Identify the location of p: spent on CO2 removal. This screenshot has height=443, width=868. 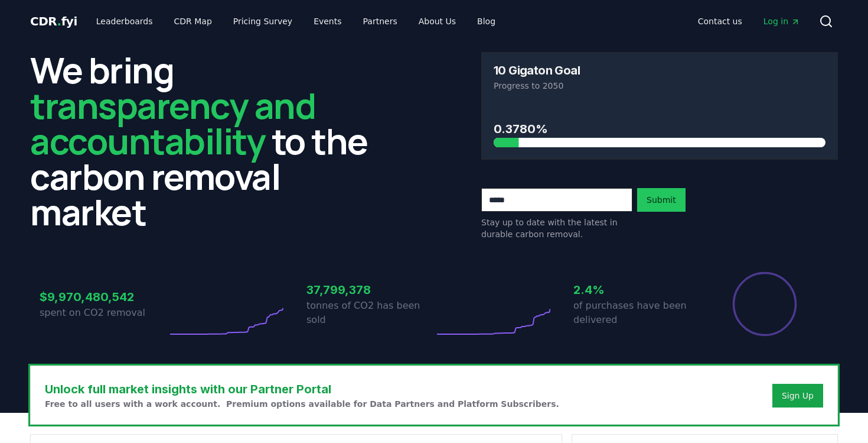
(103, 313).